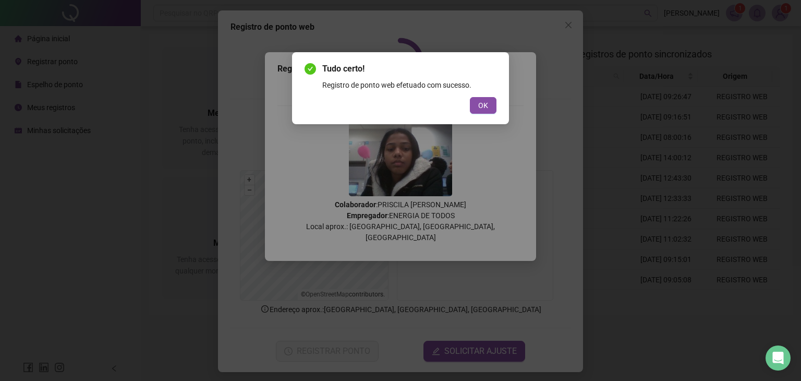  Describe the element at coordinates (483, 105) in the screenshot. I see `button: OK` at that location.